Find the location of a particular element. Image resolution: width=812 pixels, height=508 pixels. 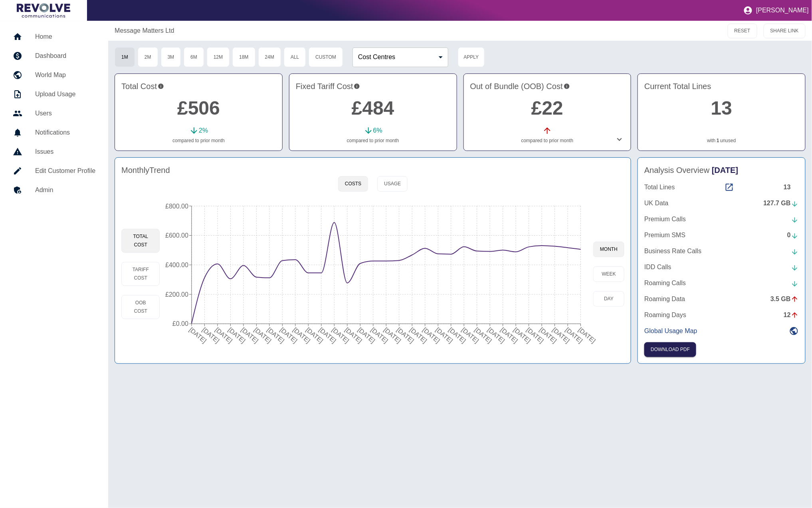

a: Business Rate Calls is located at coordinates (721, 251).